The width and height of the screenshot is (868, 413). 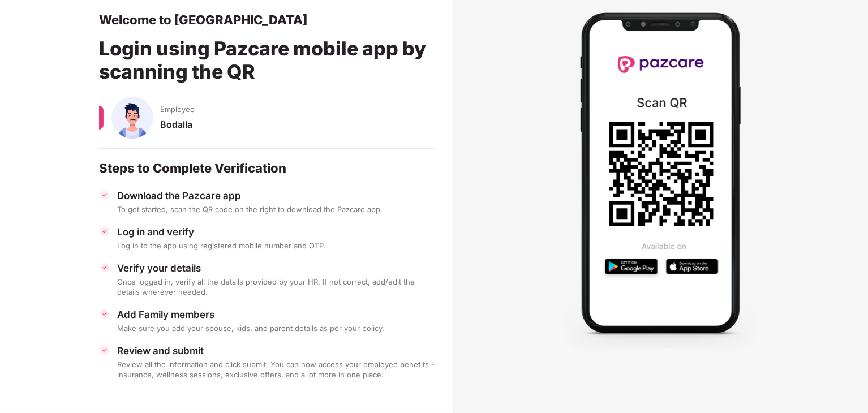 What do you see at coordinates (298, 130) in the screenshot?
I see `div: Bodalla` at bounding box center [298, 130].